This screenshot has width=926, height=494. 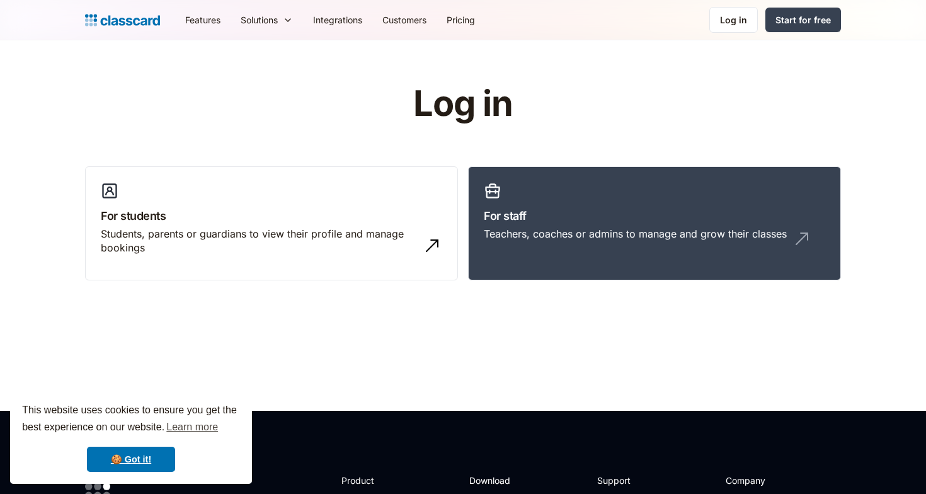 What do you see at coordinates (803, 20) in the screenshot?
I see `a: Start for free` at bounding box center [803, 20].